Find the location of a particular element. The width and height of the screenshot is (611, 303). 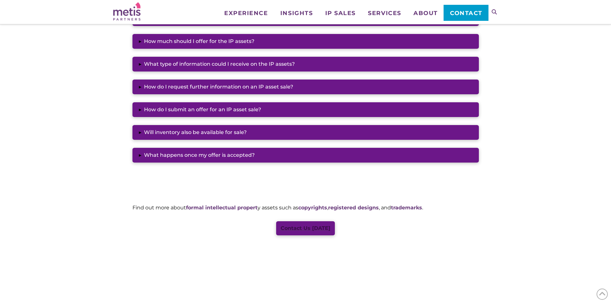

span: Contact is located at coordinates (466, 13).